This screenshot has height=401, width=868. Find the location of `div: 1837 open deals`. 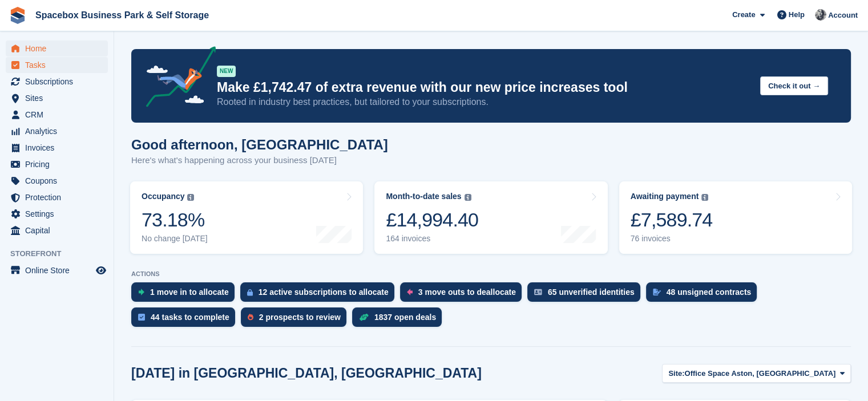

div: 1837 open deals is located at coordinates (405, 317).